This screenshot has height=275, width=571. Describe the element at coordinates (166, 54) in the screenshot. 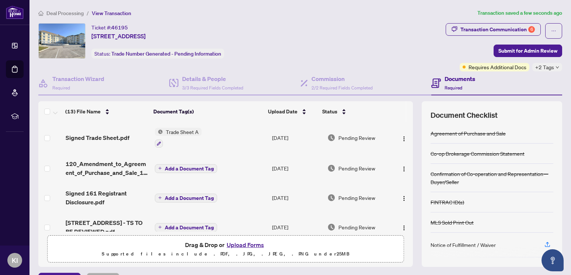

I see `span: Trade Number Generated - Pending Information` at that location.